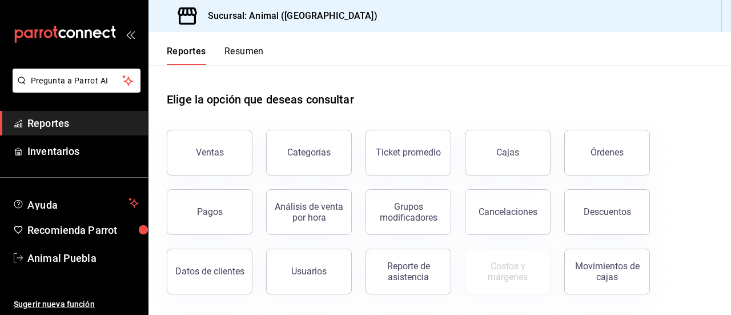 The image size is (731, 315). I want to click on div: Grupos modificadores, so click(408, 212).